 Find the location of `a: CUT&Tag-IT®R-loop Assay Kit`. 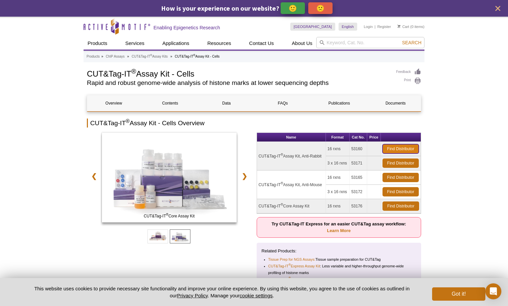

a: CUT&Tag-IT®R-loop Assay Kit is located at coordinates (293, 279).